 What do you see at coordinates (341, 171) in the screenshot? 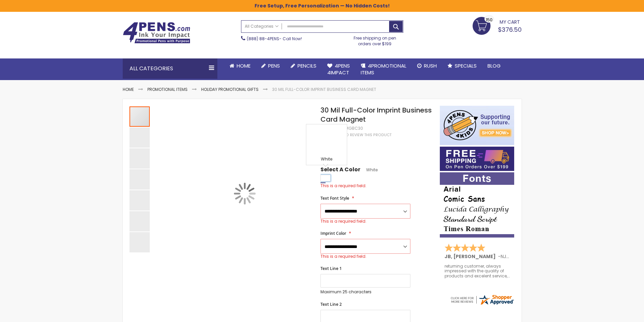
I see `span: Select A Color` at bounding box center [341, 171].